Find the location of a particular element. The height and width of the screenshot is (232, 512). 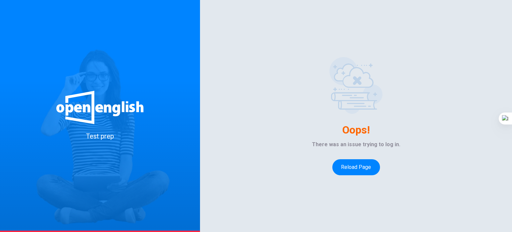

img: logo is located at coordinates (100, 107).